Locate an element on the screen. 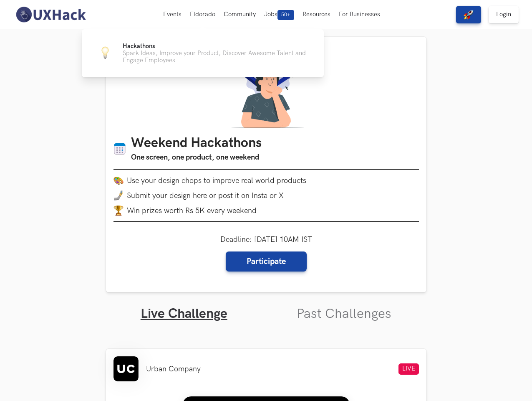 This screenshot has width=532, height=401. img: UXHack-logo.png is located at coordinates (50, 15).